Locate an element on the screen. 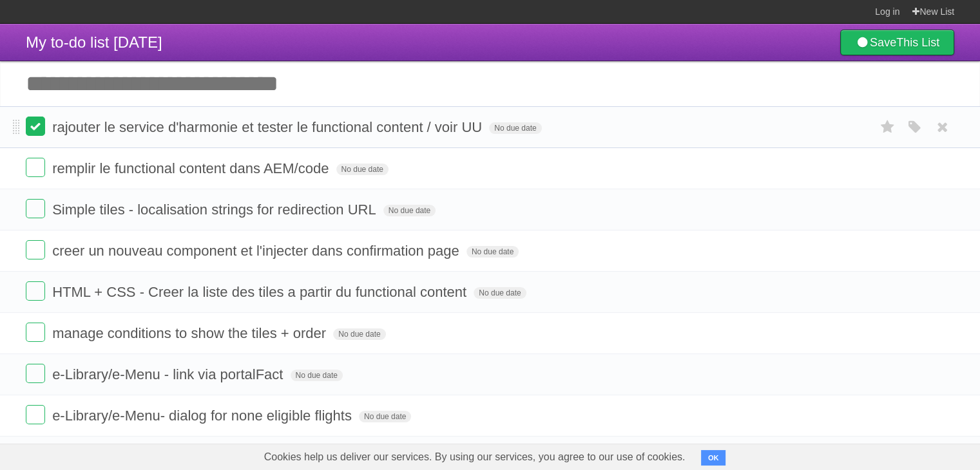  span: e-Library/e-Menu- dialog for none eligible flights is located at coordinates (204, 416).